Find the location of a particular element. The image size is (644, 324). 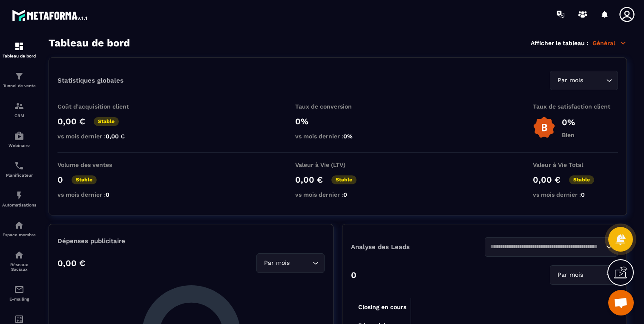

a: emailemailE-mailing is located at coordinates (19, 293).